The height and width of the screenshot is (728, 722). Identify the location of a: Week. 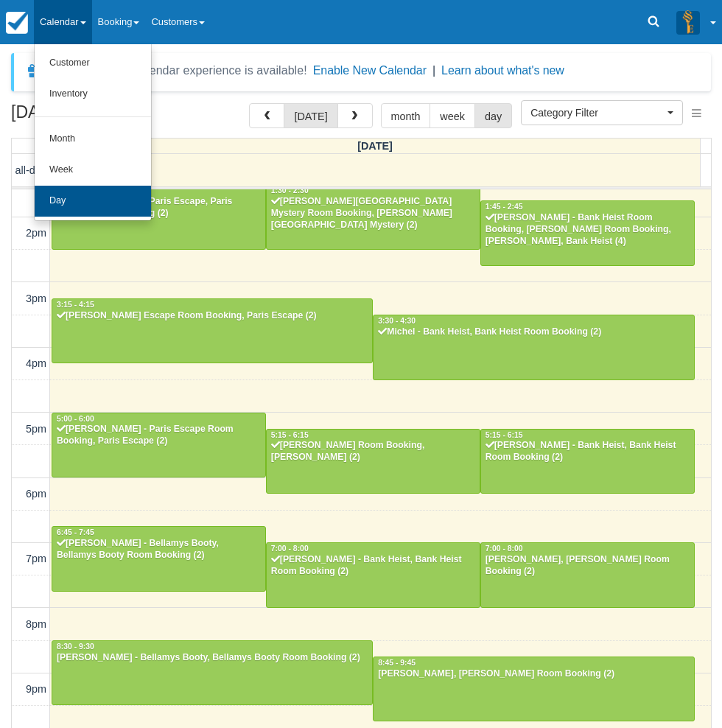
(93, 170).